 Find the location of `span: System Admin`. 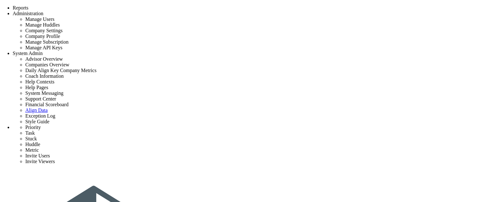

span: System Admin is located at coordinates (28, 53).